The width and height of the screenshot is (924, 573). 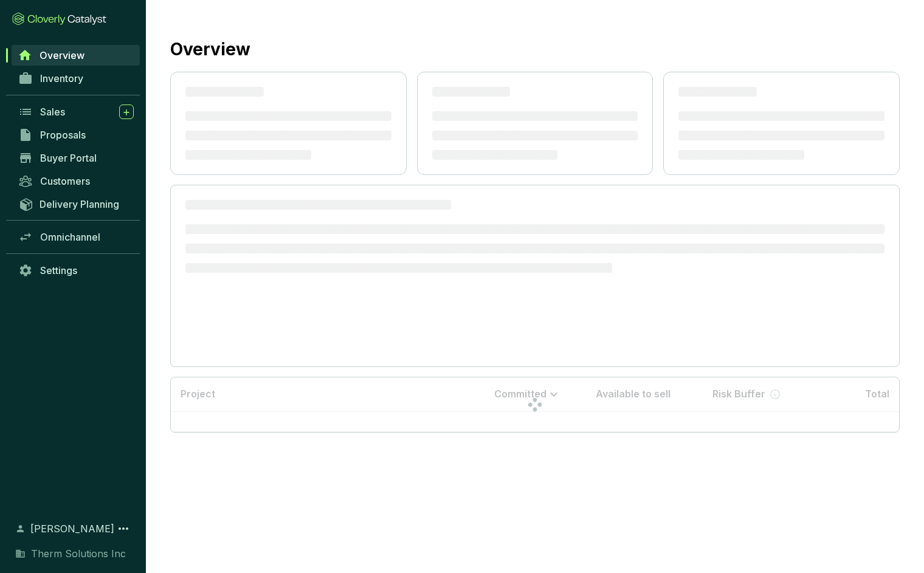 I want to click on a: Settings, so click(x=76, y=271).